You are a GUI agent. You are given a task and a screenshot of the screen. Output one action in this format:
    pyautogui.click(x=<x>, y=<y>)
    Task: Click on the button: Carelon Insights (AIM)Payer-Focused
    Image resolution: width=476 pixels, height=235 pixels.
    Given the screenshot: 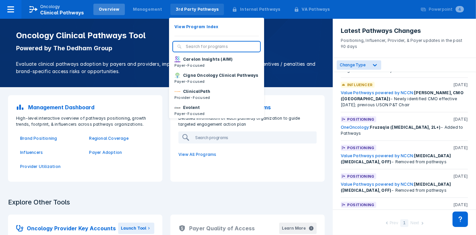 What is the action you would take?
    pyautogui.click(x=217, y=62)
    